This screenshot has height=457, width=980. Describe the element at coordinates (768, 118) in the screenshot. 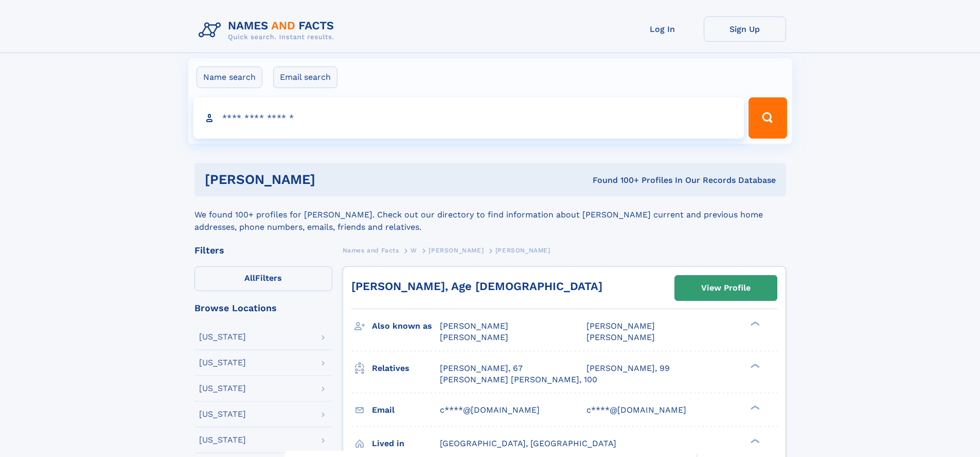

I see `button: Search Button` at that location.